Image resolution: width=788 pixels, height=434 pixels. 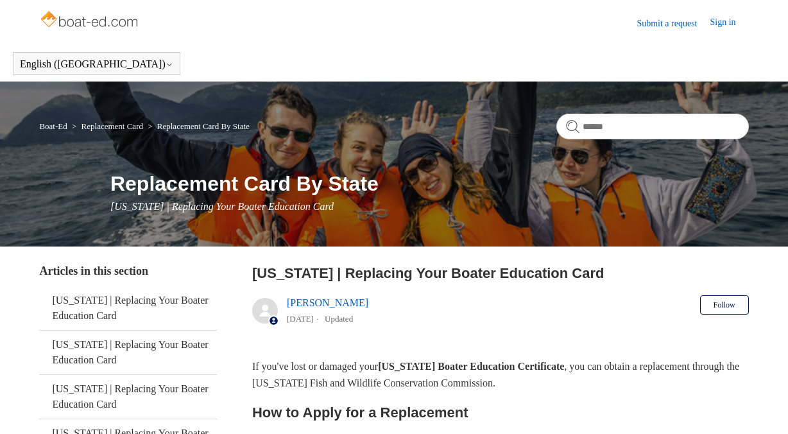 I want to click on h1: Replacement Card By State, so click(x=429, y=184).